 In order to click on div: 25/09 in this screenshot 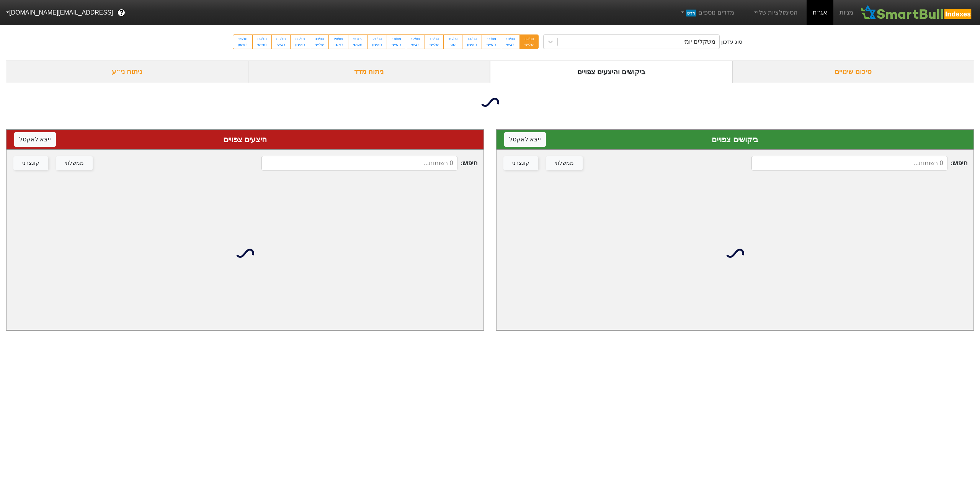, I will do `click(357, 39)`.